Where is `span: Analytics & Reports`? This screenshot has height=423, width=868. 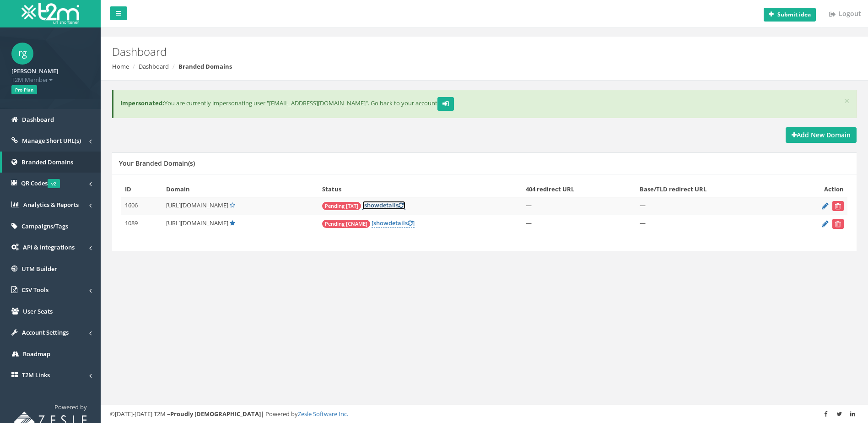 span: Analytics & Reports is located at coordinates (51, 205).